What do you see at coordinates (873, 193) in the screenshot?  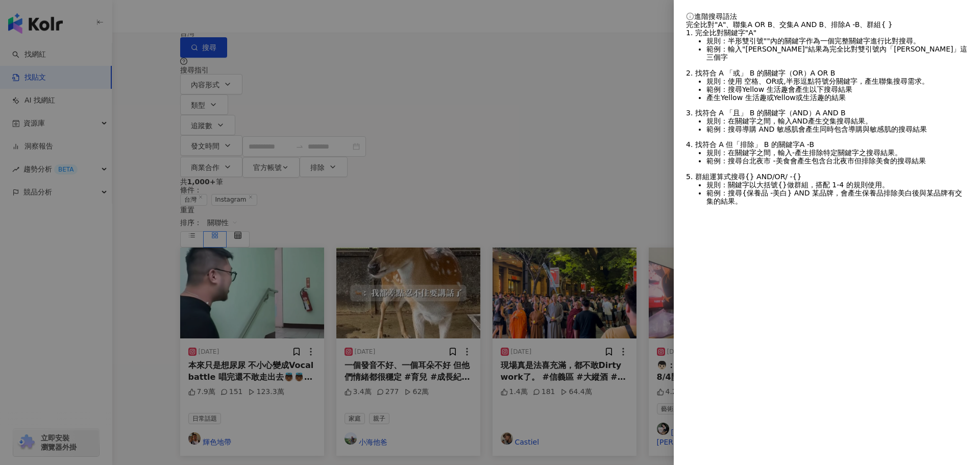 I see `span: 保養品` at bounding box center [873, 193].